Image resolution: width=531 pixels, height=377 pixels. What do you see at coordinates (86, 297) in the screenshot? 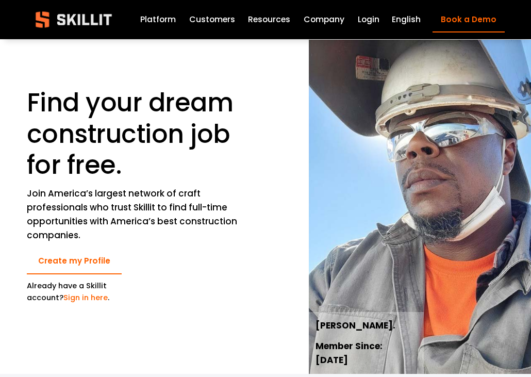
I see `a: Sign in here` at bounding box center [86, 297].